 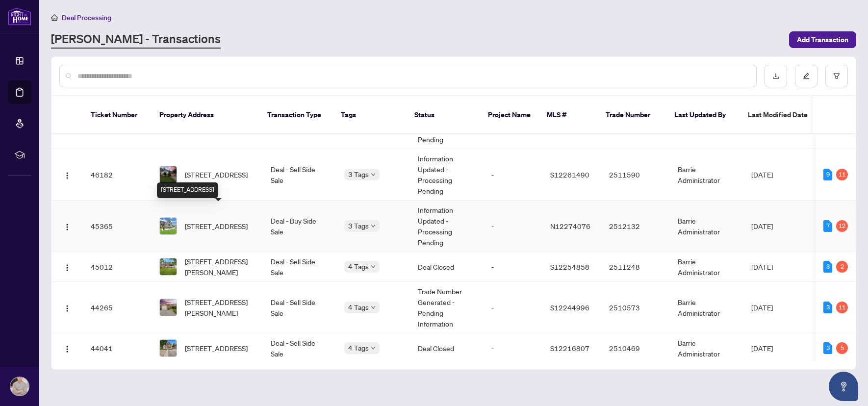 What do you see at coordinates (570, 348) in the screenshot?
I see `span: S12216807` at bounding box center [570, 348].